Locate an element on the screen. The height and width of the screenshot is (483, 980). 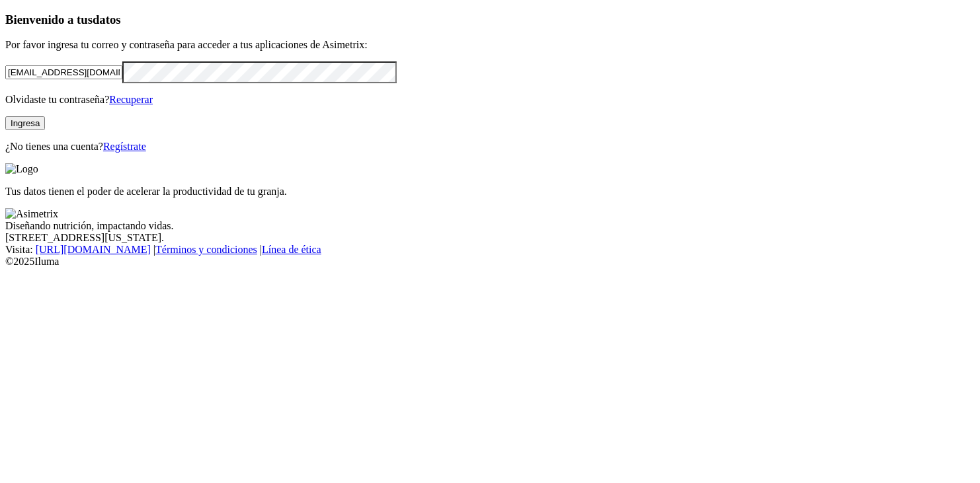
p: Por favor ingresa tu correo y contraseña para acceder a tus aplicaciones de Asimetrix: is located at coordinates (490, 45).